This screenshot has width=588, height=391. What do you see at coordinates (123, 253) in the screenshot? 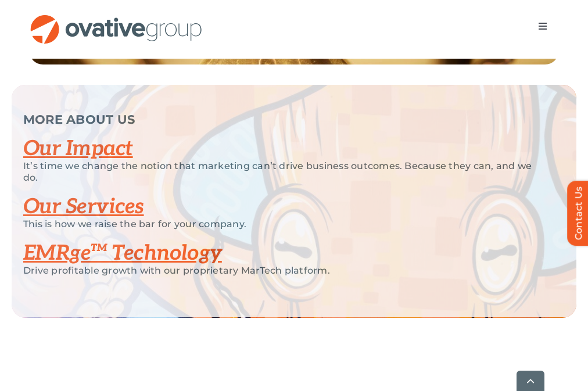
I see `a: EMRge™ Technology` at bounding box center [123, 253].